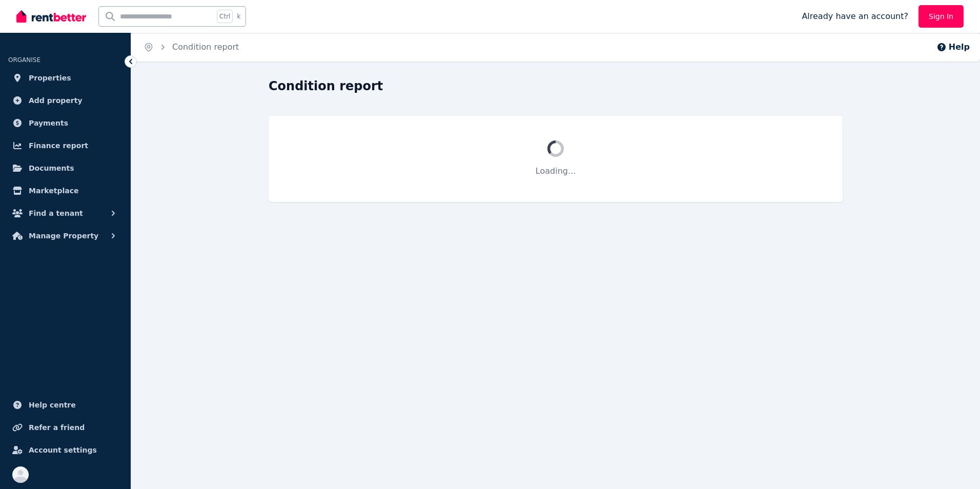 The height and width of the screenshot is (489, 980). Describe the element at coordinates (556, 171) in the screenshot. I see `p: Loading...` at that location.